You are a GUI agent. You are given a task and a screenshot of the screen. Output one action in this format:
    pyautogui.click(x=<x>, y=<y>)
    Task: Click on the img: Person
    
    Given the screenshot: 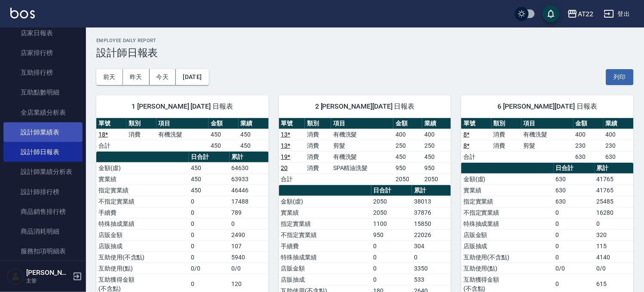 What is the action you would take?
    pyautogui.click(x=16, y=277)
    